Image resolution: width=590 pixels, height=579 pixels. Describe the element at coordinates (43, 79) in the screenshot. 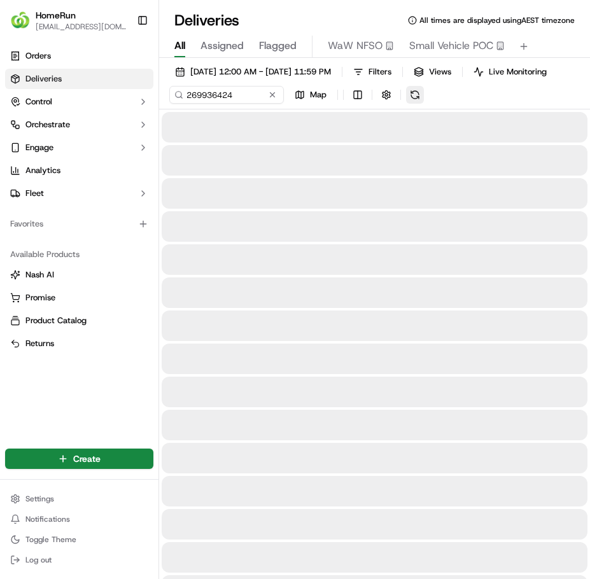

I see `span: Deliveries` at that location.